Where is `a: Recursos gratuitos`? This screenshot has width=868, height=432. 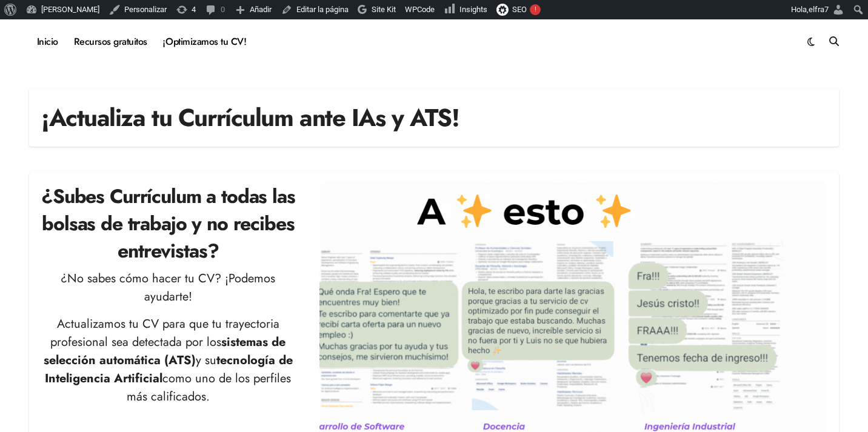
a: Recursos gratuitos is located at coordinates (110, 42).